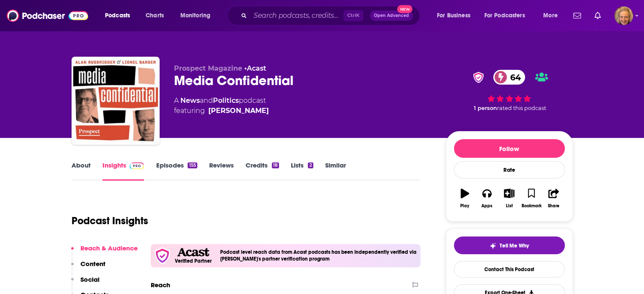  Describe the element at coordinates (514, 246) in the screenshot. I see `span: Tell Me Why` at that location.